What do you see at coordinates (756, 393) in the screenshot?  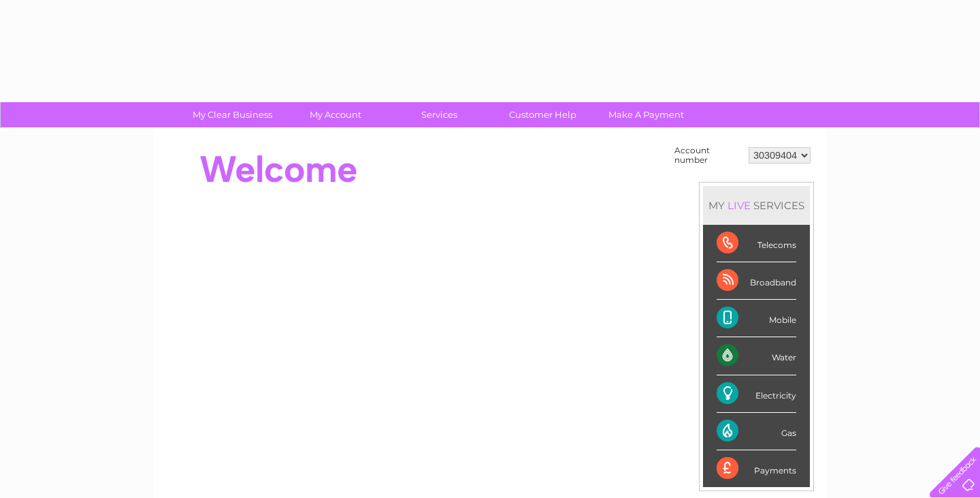 I see `div: Electricity` at bounding box center [756, 393].